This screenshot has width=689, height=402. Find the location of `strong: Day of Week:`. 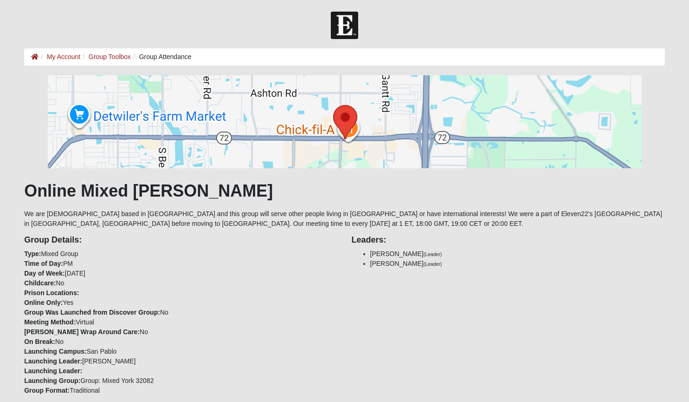

strong: Day of Week: is located at coordinates (45, 273).